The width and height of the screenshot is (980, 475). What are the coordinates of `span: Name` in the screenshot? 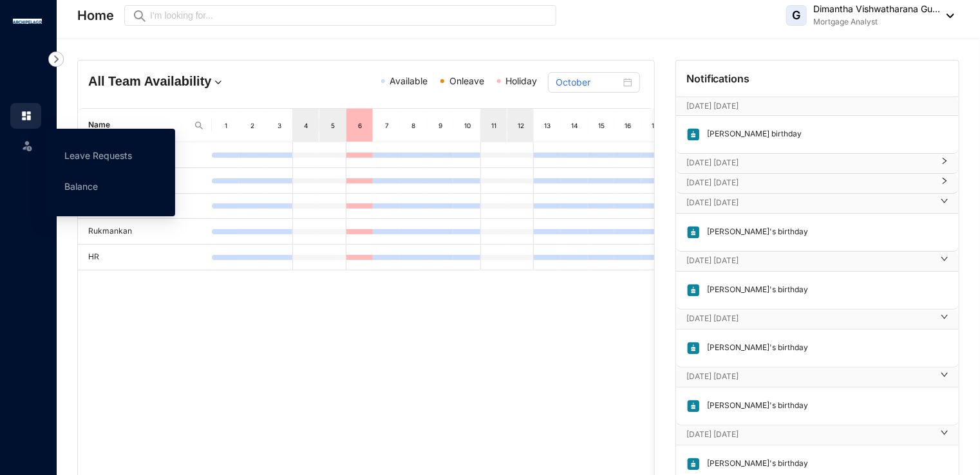 It's located at (138, 124).